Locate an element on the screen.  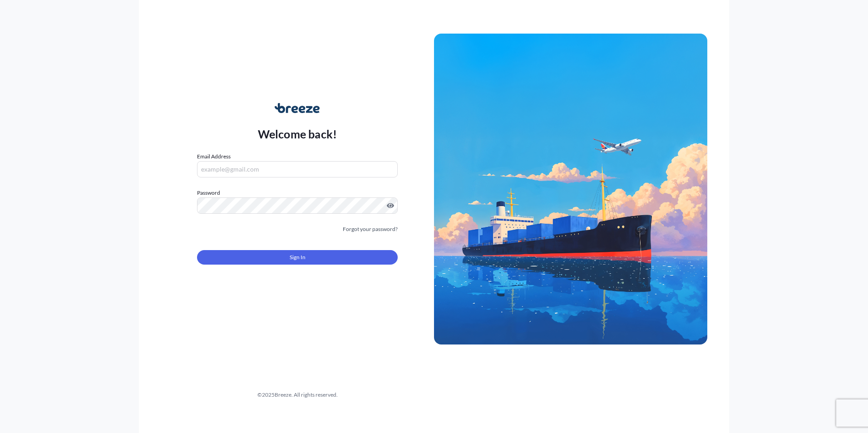
span: Sign In is located at coordinates (297, 258).